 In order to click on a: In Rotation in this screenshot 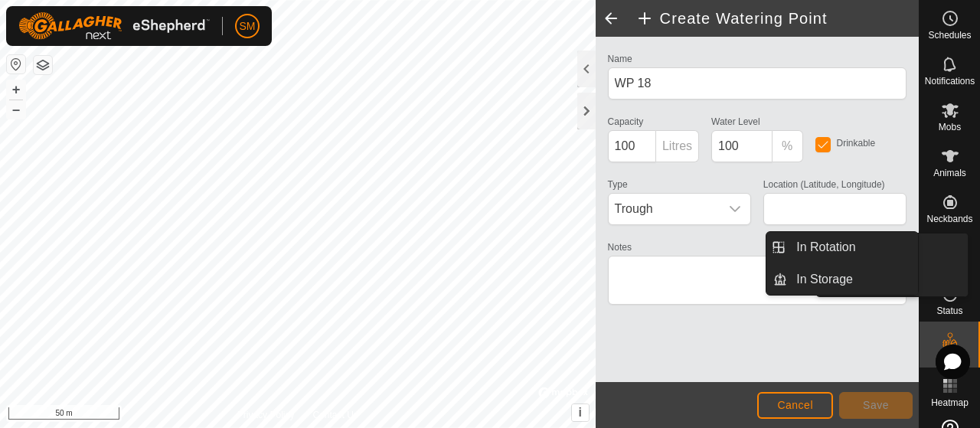, I will do `click(852, 247)`.